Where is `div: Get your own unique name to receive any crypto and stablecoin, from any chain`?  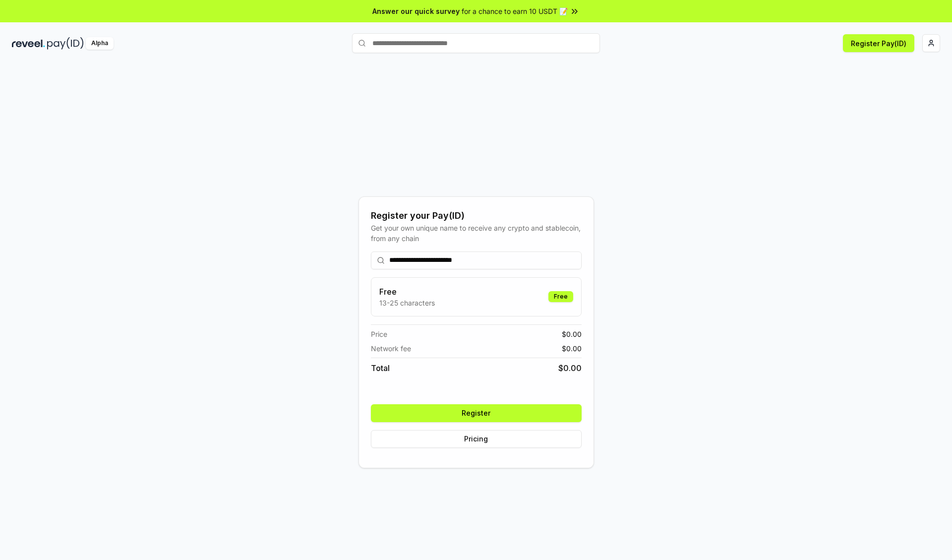 div: Get your own unique name to receive any crypto and stablecoin, from any chain is located at coordinates (476, 233).